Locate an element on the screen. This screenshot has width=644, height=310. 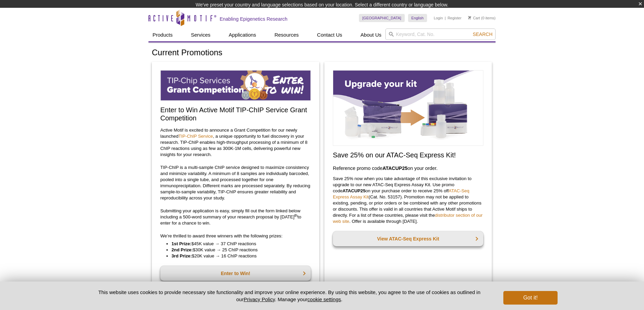
p: Submitting your application is easy, simply fill out the form linked below including a 500-word s... is located at coordinates (235, 217).